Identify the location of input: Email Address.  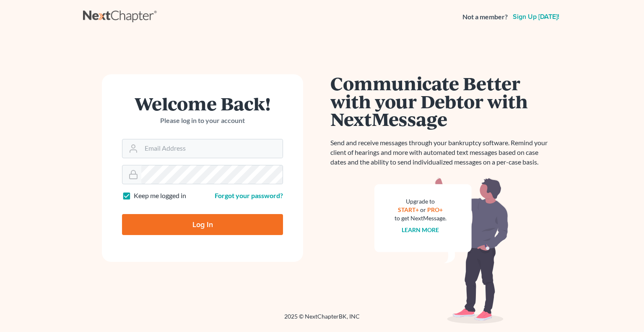
(212, 148).